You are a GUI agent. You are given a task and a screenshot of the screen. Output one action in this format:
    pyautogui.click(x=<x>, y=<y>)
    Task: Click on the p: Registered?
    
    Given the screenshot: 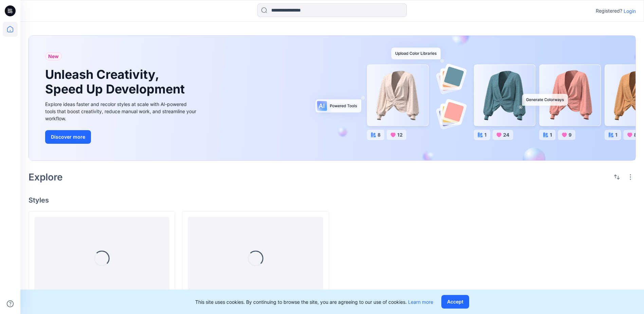 What is the action you would take?
    pyautogui.click(x=609, y=11)
    